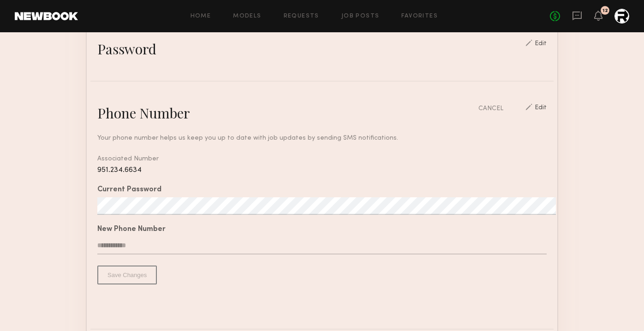 This screenshot has height=331, width=644. What do you see at coordinates (127, 49) in the screenshot?
I see `div: Password` at bounding box center [127, 49].